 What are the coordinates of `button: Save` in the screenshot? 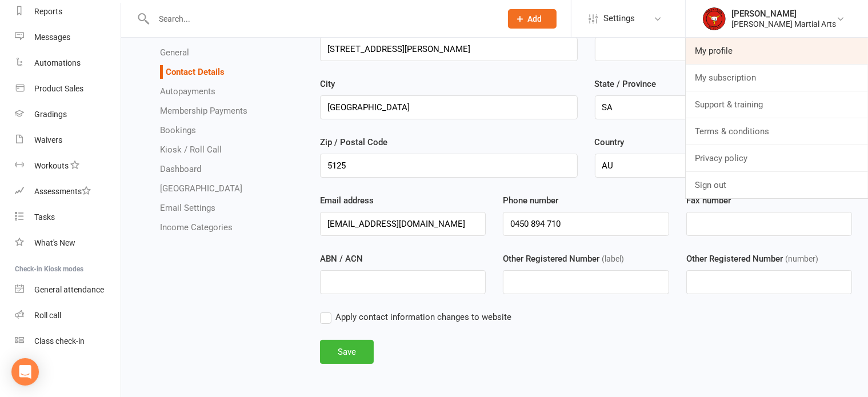 It's located at (347, 352).